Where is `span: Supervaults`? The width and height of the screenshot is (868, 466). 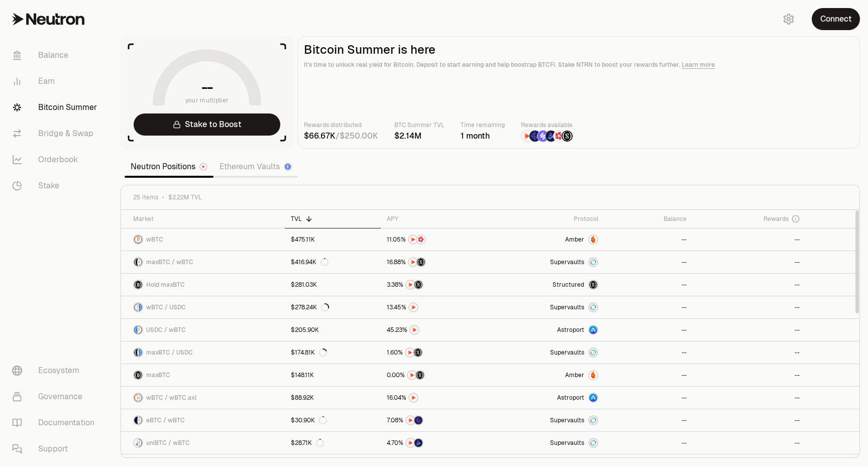 span: Supervaults is located at coordinates (567, 308).